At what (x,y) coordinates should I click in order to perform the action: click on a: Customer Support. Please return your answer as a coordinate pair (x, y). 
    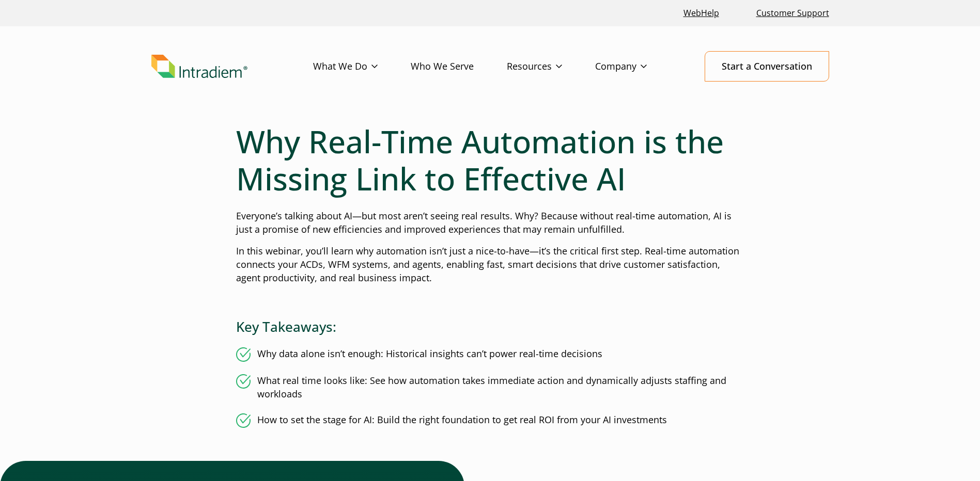
    Looking at the image, I should click on (792, 13).